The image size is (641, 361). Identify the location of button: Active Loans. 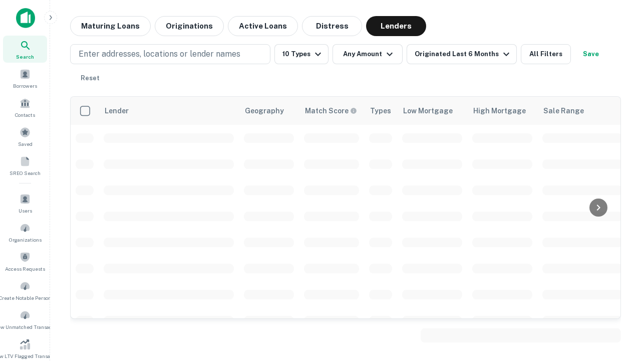
(263, 26).